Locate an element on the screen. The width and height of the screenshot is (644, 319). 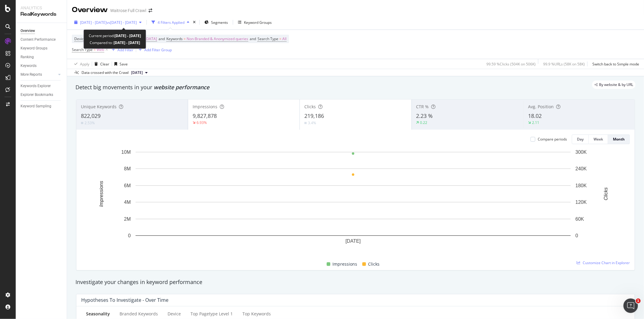
div: Compare periods is located at coordinates (552, 139).